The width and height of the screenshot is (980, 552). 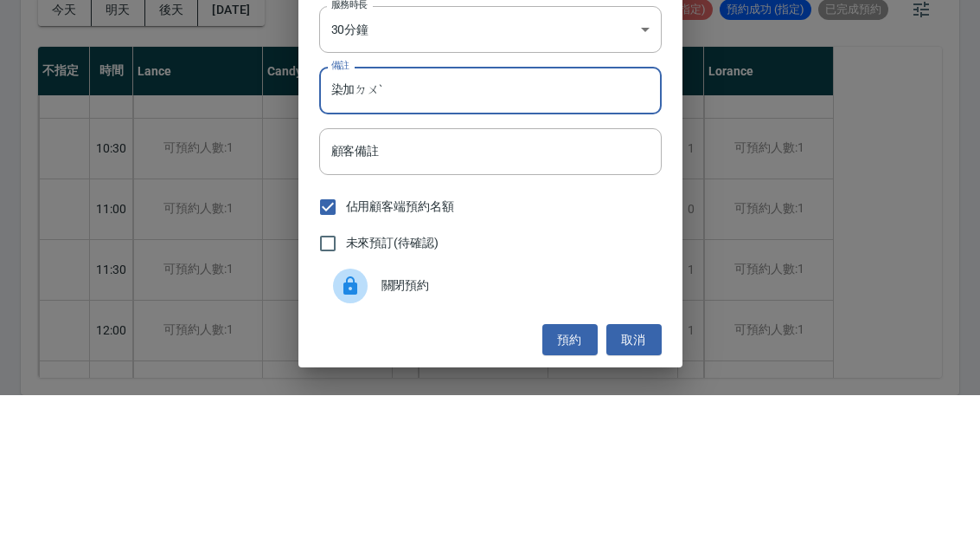 What do you see at coordinates (352, 40) in the screenshot?
I see `label: 顧客電話` at bounding box center [352, 40].